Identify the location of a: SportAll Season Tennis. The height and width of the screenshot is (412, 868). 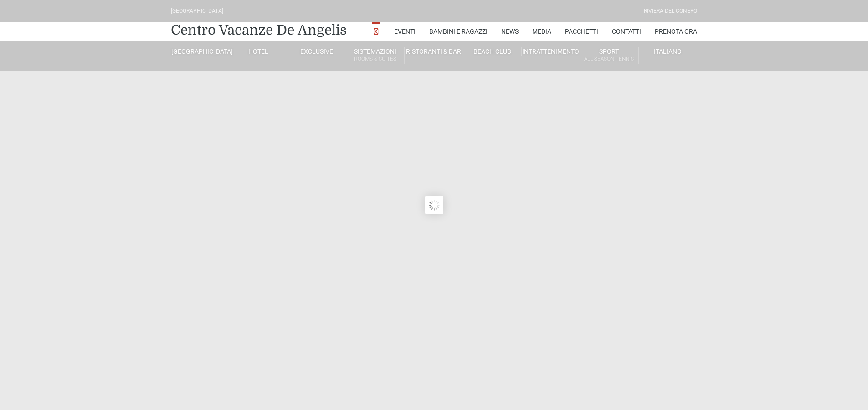
(609, 56).